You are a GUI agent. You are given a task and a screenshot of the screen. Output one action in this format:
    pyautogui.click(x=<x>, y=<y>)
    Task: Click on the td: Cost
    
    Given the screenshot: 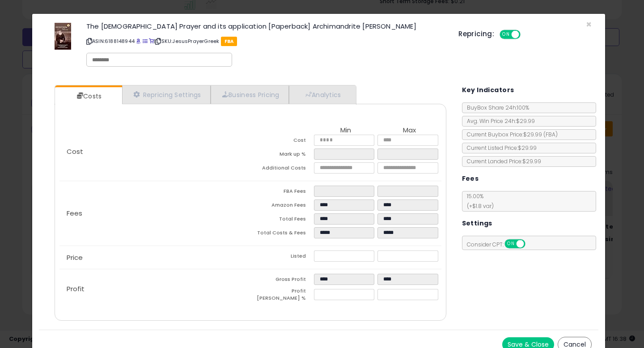 What is the action you would take?
    pyautogui.click(x=282, y=141)
    